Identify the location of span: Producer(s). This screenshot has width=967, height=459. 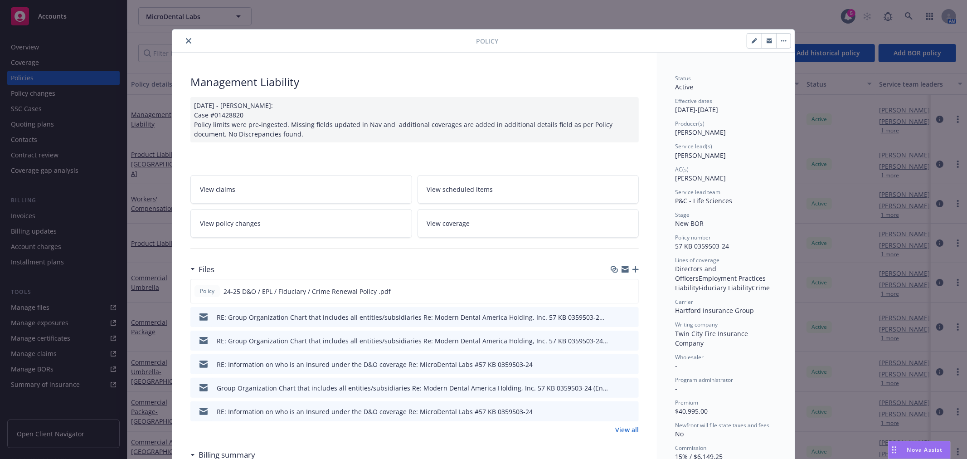
(690, 123).